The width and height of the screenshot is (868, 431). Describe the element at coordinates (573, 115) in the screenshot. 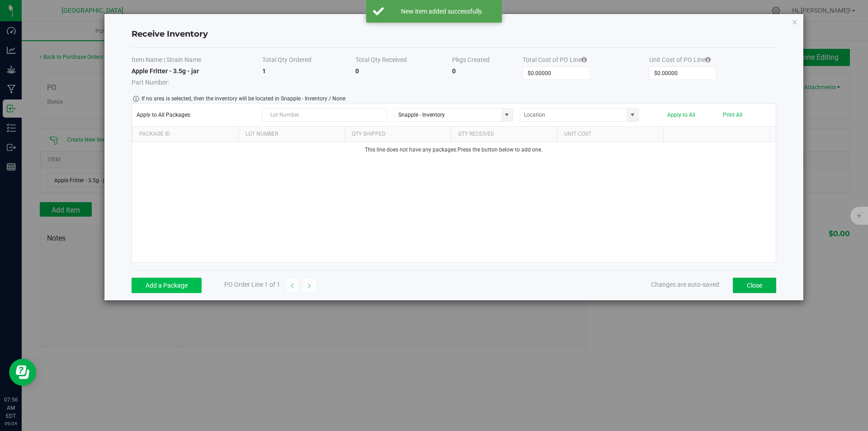

I see `input: NO DATA FOUND` at that location.